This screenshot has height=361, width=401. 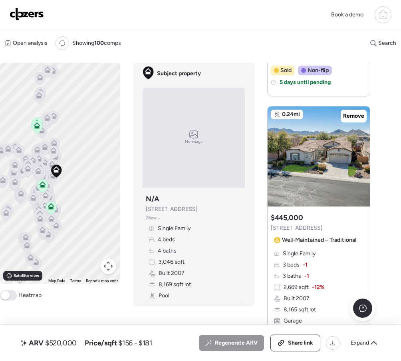 What do you see at coordinates (27, 14) in the screenshot?
I see `img: Logo` at bounding box center [27, 14].